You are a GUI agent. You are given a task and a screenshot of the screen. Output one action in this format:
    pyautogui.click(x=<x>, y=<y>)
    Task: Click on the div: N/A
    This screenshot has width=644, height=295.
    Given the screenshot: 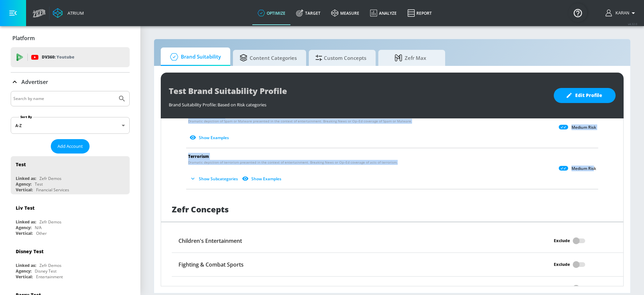 What is the action you would take?
    pyautogui.click(x=38, y=227)
    